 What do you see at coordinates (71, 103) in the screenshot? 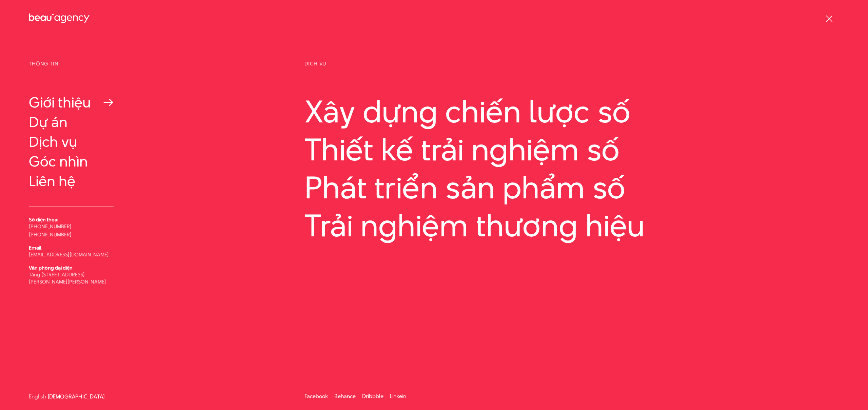
I see `a: Giới thiệu` at bounding box center [71, 103].